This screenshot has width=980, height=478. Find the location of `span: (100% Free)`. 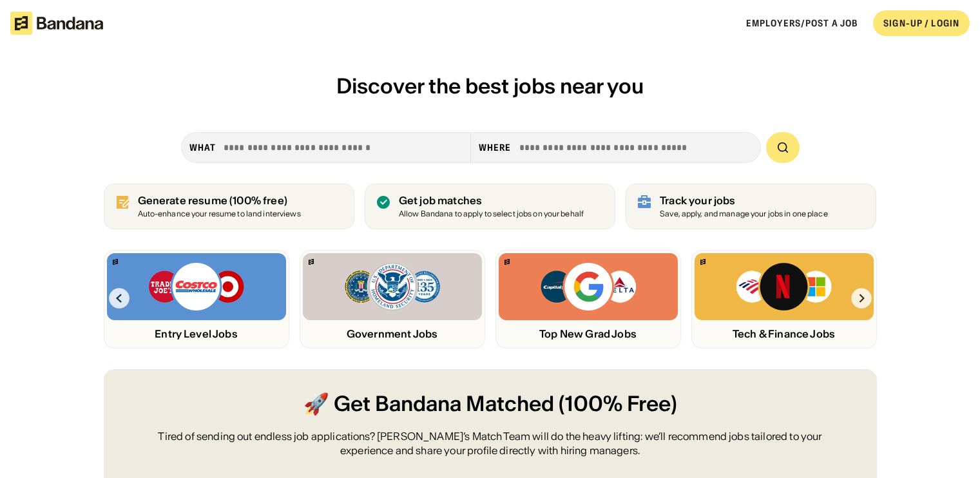

span: (100% Free) is located at coordinates (618, 404).